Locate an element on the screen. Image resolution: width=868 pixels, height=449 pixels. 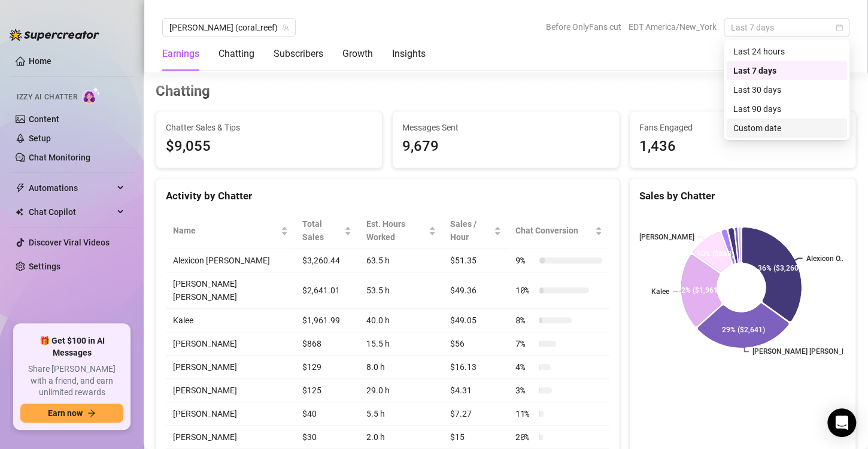
th: Sales / Hour is located at coordinates (475, 231).